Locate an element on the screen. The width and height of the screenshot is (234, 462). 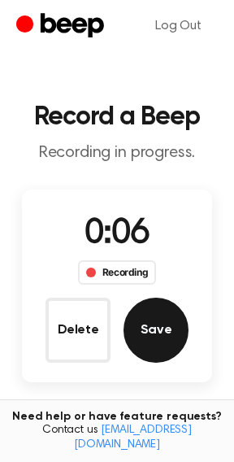
span: Contact us is located at coordinates (117, 438).